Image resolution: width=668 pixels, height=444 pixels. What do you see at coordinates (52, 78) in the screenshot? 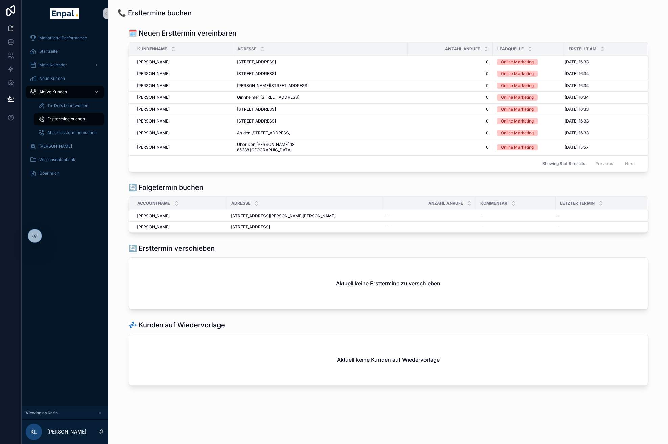
I see `span: Neue Kunden` at bounding box center [52, 78].